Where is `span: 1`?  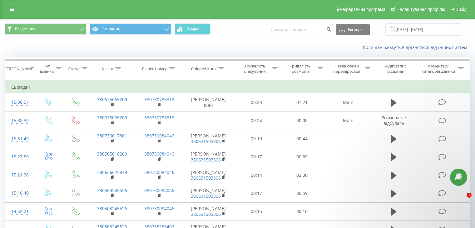
span: 1 is located at coordinates (469, 195).